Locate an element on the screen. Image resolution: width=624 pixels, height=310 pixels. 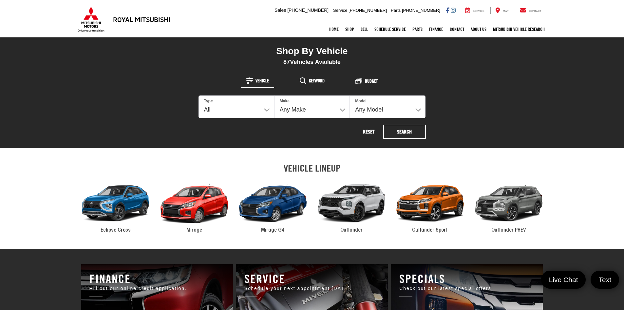
h3: Specials is located at coordinates (467, 278).